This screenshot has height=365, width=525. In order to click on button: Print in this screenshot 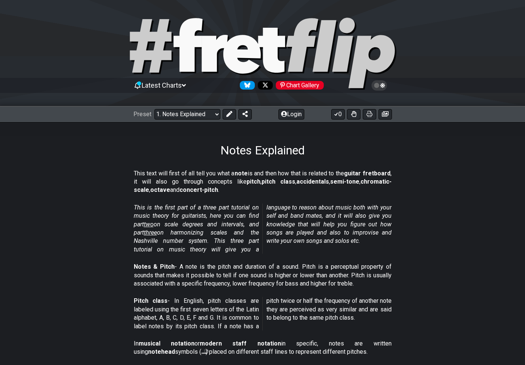, I will do `click(369, 114)`.